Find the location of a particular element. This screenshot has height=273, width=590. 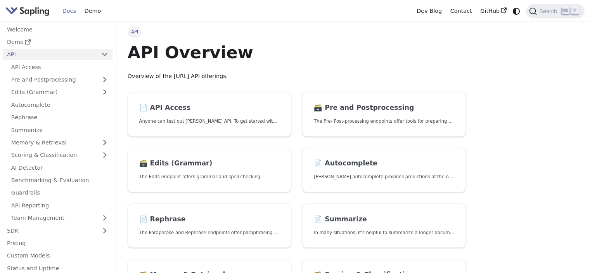

p: In many situations, it's helpful to summarize a longer document into a shorter, more easily diges... is located at coordinates (384, 232).